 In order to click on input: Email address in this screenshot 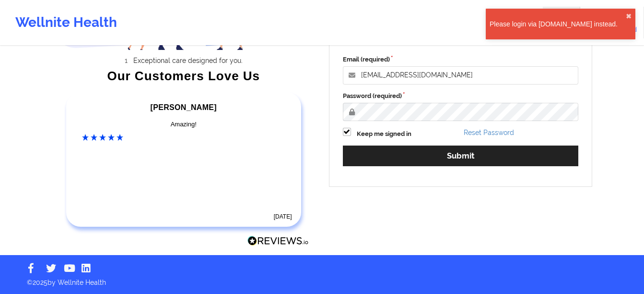, I will do `click(461, 75)`.